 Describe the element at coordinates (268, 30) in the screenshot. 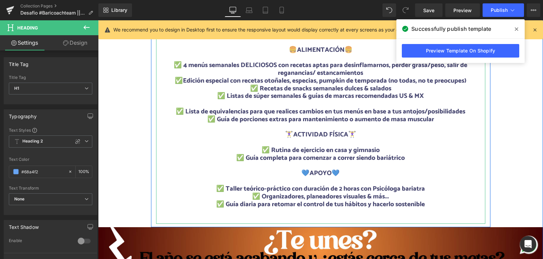

I see `p: We recommend you to design in Desktop first to ensure the responsive layout would display correct...` at that location.